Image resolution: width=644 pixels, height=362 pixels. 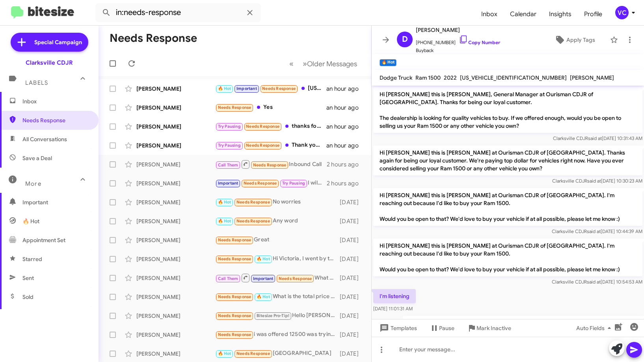 What do you see at coordinates (271, 107) in the screenshot?
I see `div: Yes` at bounding box center [271, 107].